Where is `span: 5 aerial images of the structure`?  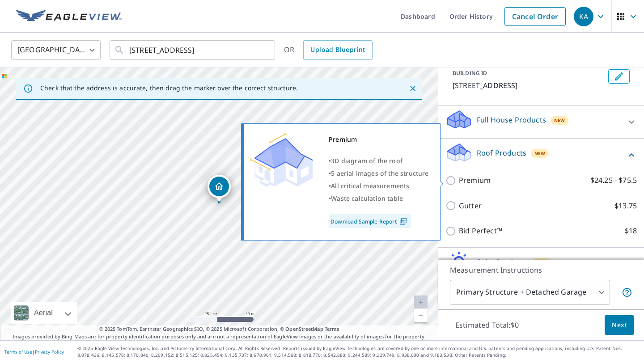 span: 5 aerial images of the structure is located at coordinates (380, 173).